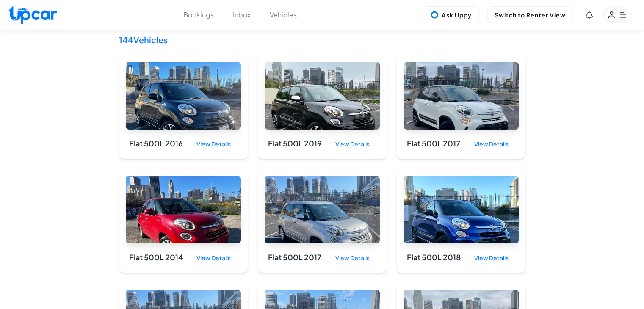  What do you see at coordinates (33, 14) in the screenshot?
I see `img: Upcar Logo` at bounding box center [33, 14].